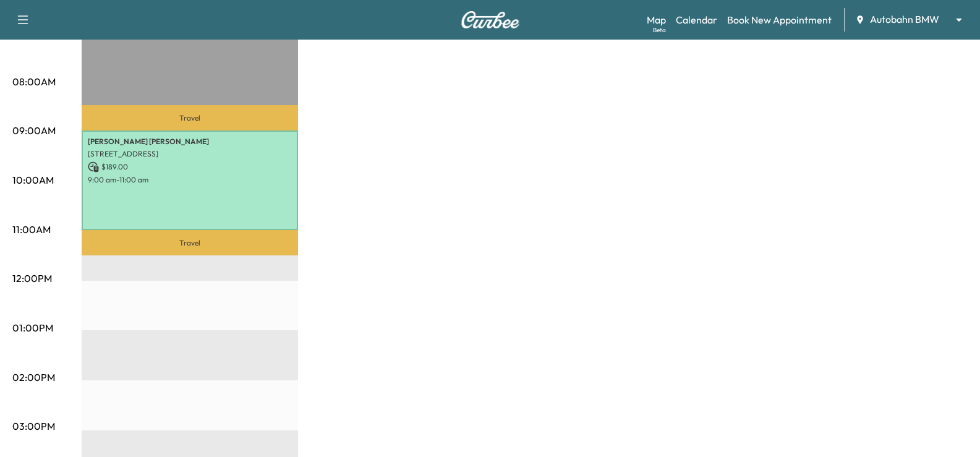 The width and height of the screenshot is (980, 457). I want to click on p: 01:00PM, so click(33, 328).